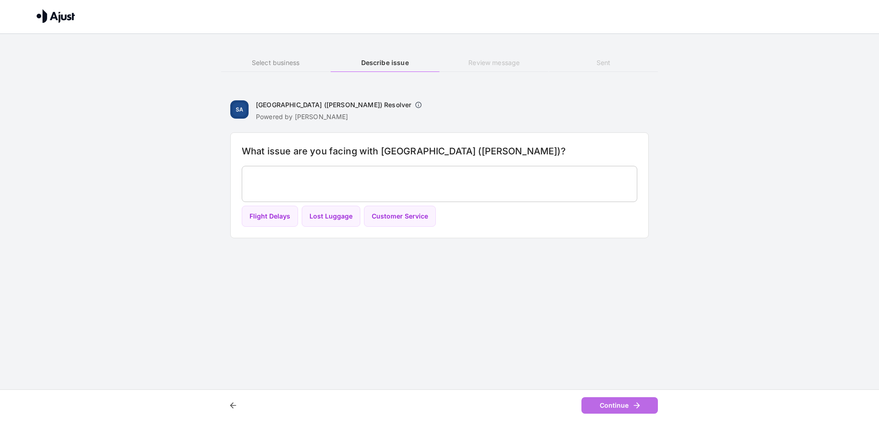 This screenshot has height=421, width=879. Describe the element at coordinates (603, 63) in the screenshot. I see `h6: Sent` at that location.